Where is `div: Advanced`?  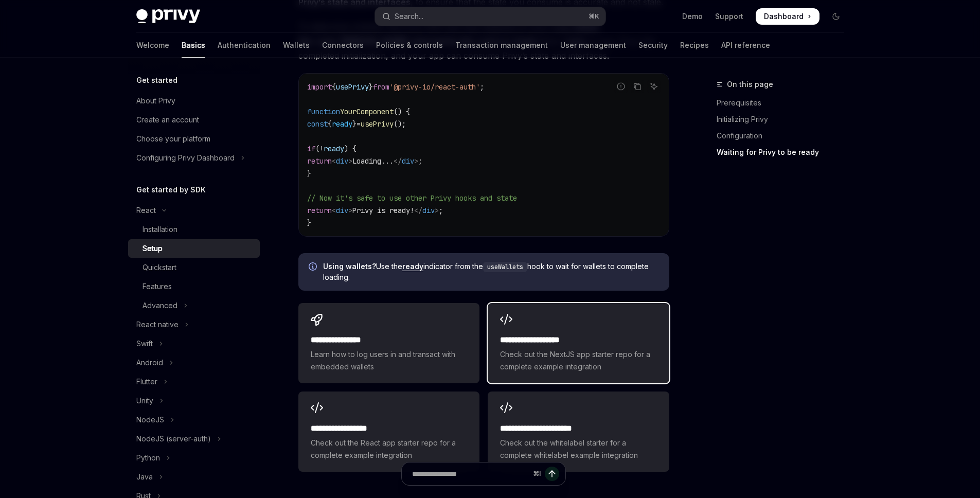
div: Advanced is located at coordinates (160, 305).